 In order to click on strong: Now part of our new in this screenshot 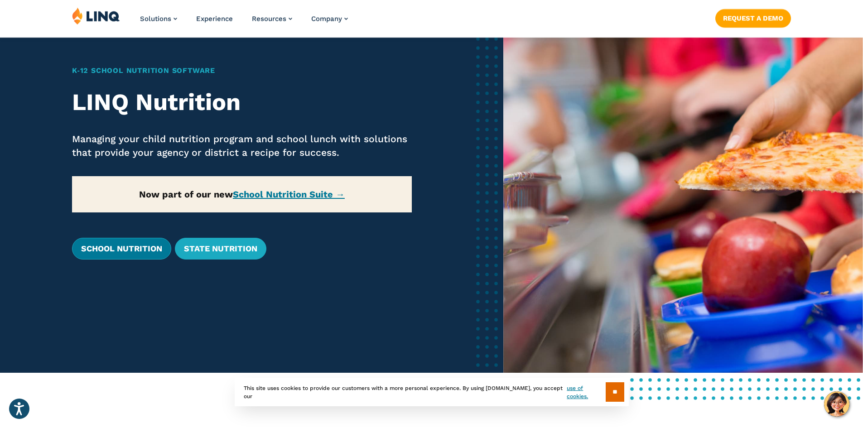, I will do `click(242, 194)`.